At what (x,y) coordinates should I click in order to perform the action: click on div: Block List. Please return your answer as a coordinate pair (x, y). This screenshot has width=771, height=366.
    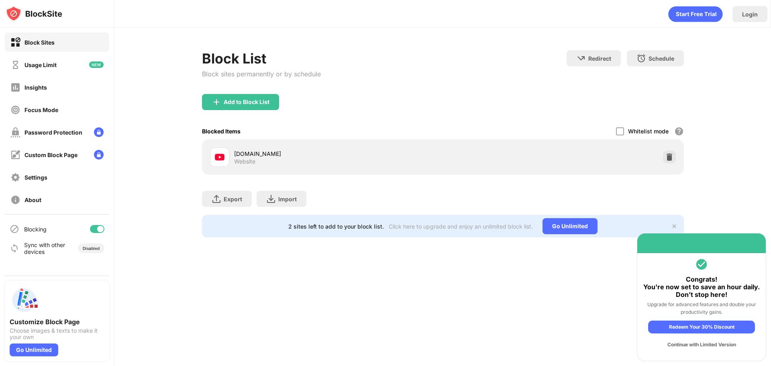
    Looking at the image, I should click on (262, 58).